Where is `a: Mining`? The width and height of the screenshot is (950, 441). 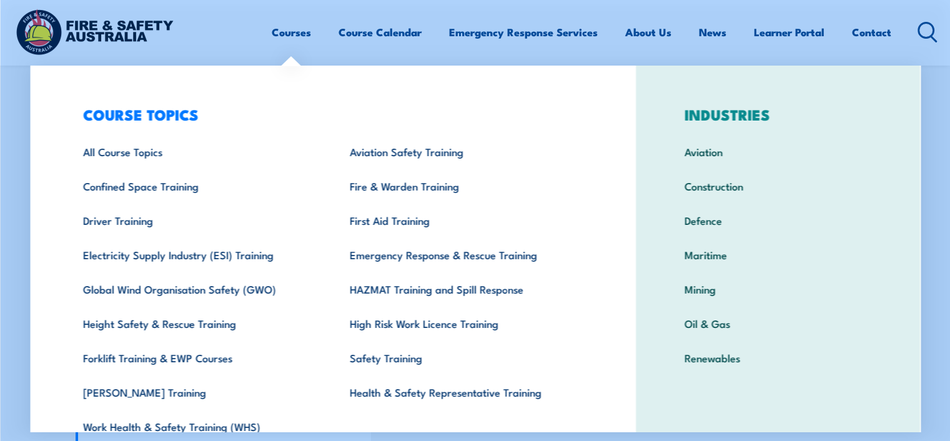
a: Mining is located at coordinates (777, 289).